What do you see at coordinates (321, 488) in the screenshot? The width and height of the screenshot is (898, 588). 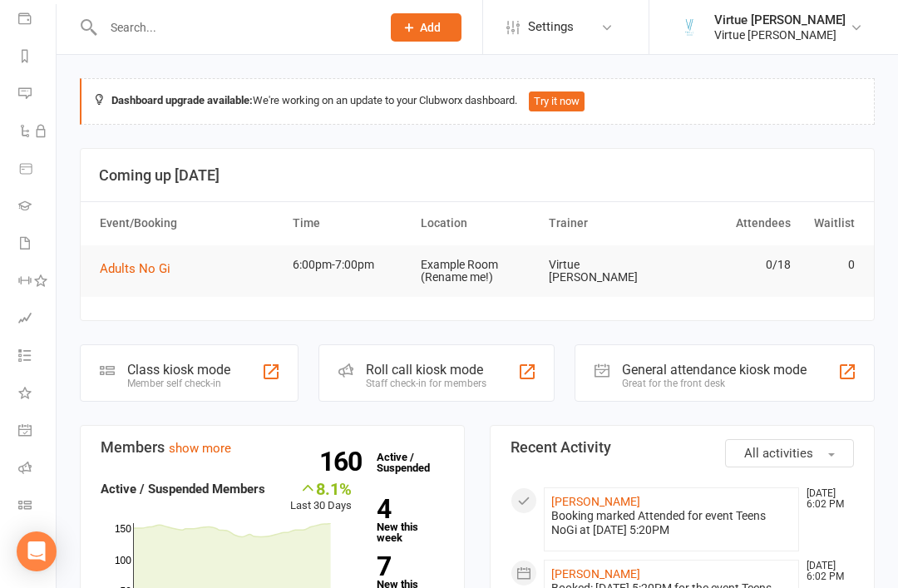 I see `div: 8.1%` at bounding box center [321, 488].